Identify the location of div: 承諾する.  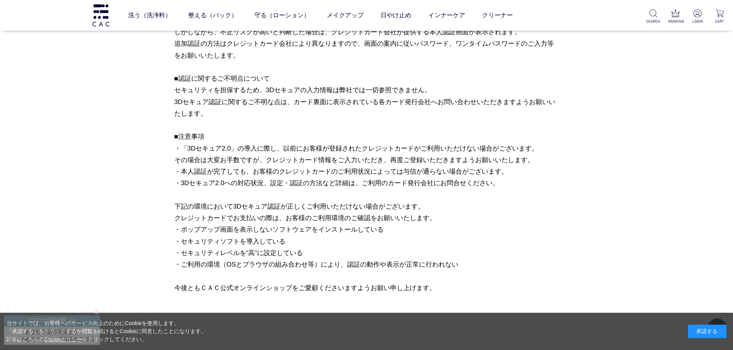
(707, 332).